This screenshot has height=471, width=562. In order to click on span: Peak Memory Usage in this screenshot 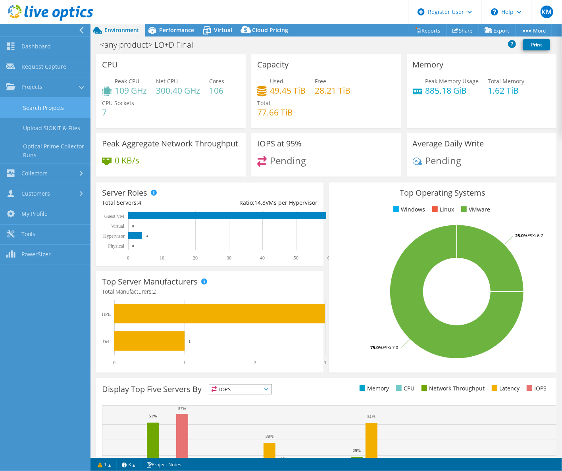, I will do `click(452, 81)`.